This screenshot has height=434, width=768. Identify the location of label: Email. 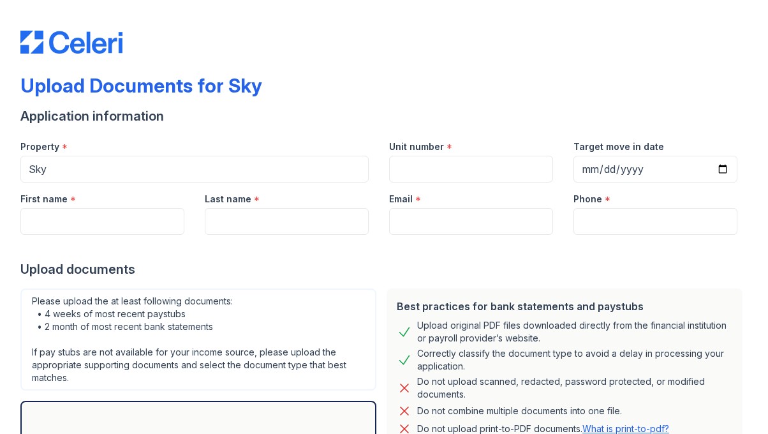
(401, 199).